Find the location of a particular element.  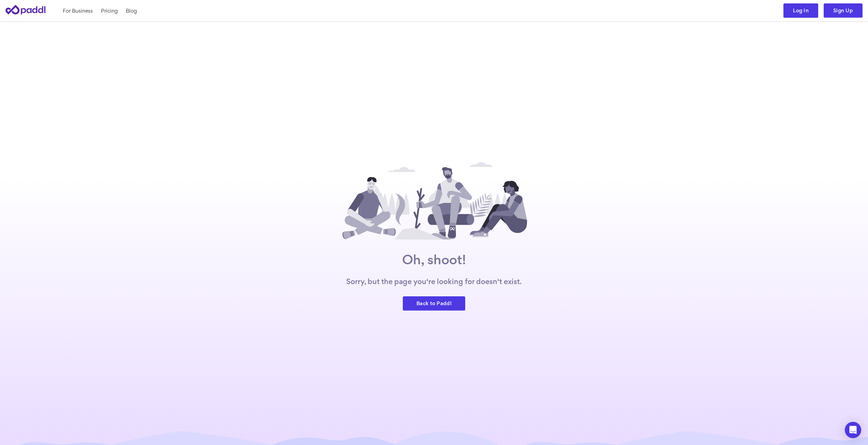

a: Back to Paddl is located at coordinates (434, 304).